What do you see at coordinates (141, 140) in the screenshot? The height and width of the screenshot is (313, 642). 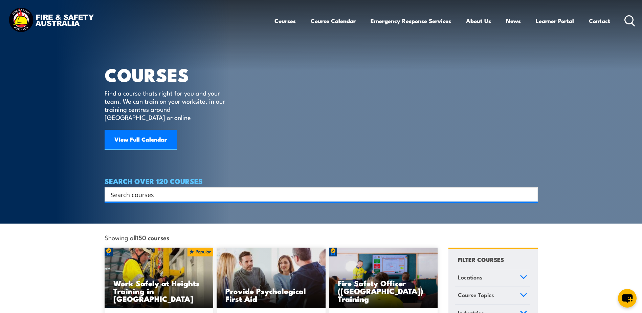 I see `a: View Full Calendar` at bounding box center [141, 140].